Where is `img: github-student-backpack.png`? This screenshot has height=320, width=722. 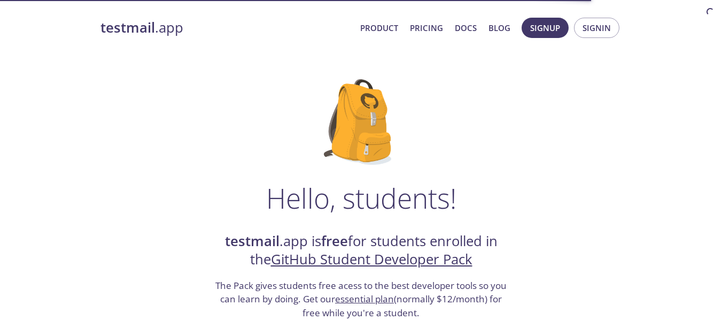
img: github-student-backpack.png is located at coordinates (361, 122).